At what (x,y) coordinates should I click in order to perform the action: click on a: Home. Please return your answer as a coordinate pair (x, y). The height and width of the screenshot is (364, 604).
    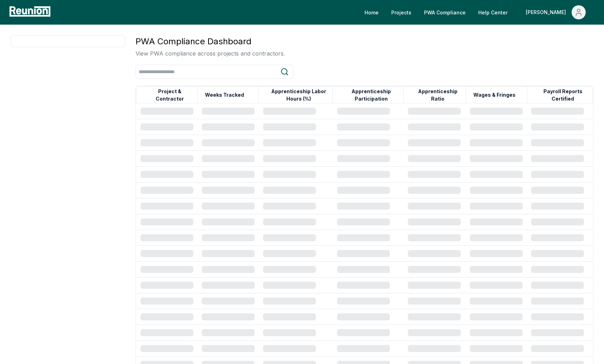
    Looking at the image, I should click on (372, 12).